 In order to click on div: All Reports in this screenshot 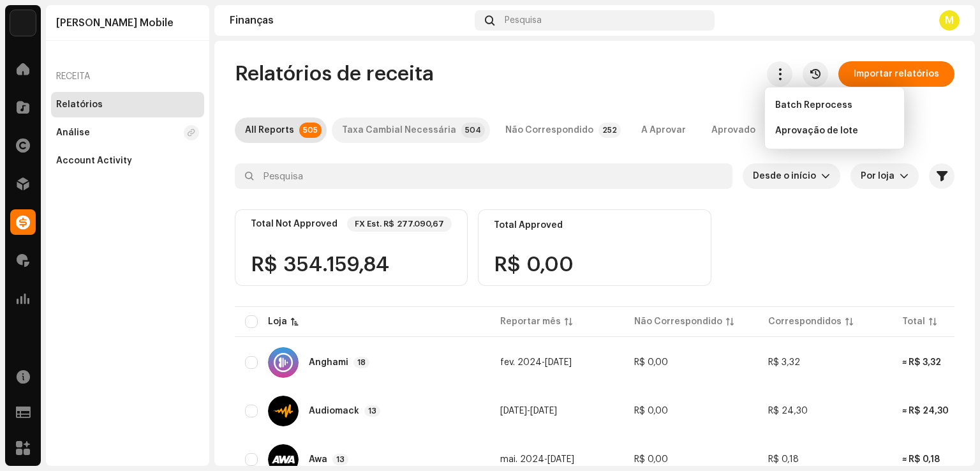, I will do `click(269, 130)`.